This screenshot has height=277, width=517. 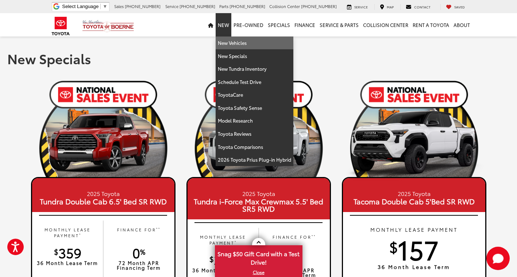 I want to click on img: 25_Tundra_Capstone_Red_Left, so click(x=103, y=145).